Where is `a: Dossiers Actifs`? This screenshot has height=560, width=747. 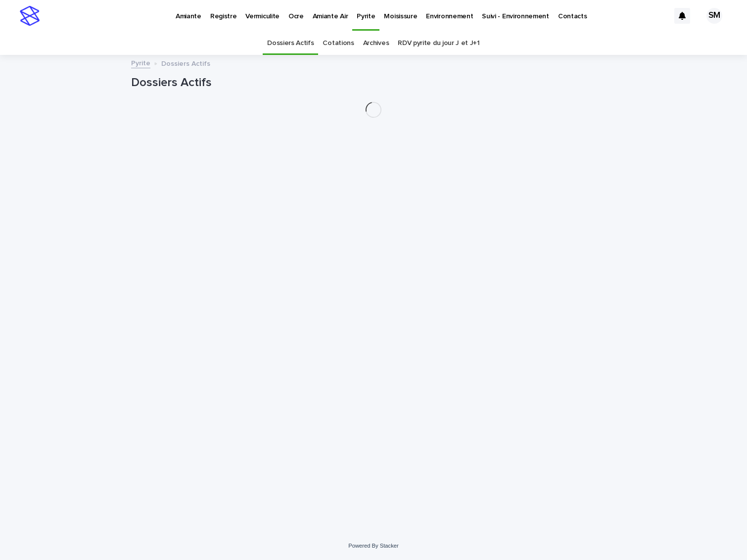 a: Dossiers Actifs is located at coordinates (291, 43).